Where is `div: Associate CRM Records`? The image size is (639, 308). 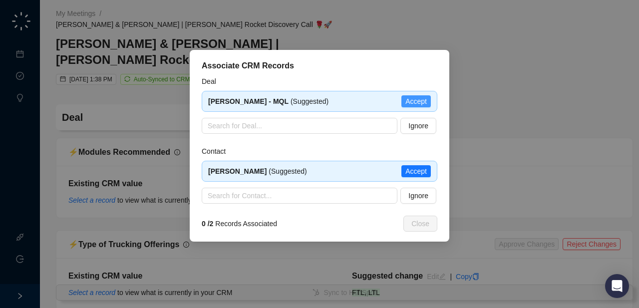 div: Associate CRM Records is located at coordinates (320, 66).